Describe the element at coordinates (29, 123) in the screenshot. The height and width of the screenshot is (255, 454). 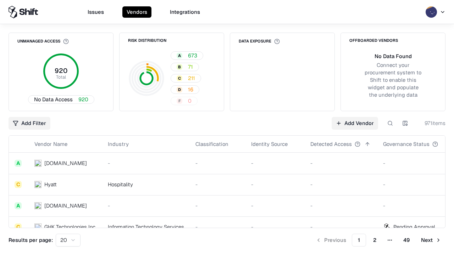
I see `button: Add Filter` at that location.